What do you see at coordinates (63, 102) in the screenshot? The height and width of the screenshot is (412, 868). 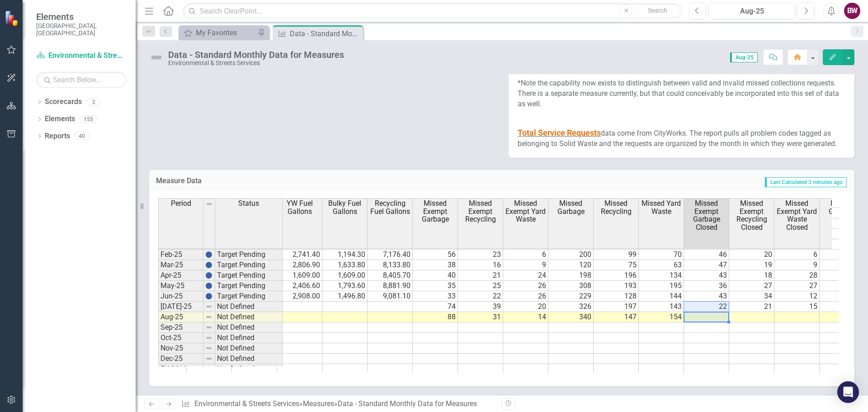 I see `a: Scorecards` at bounding box center [63, 102].